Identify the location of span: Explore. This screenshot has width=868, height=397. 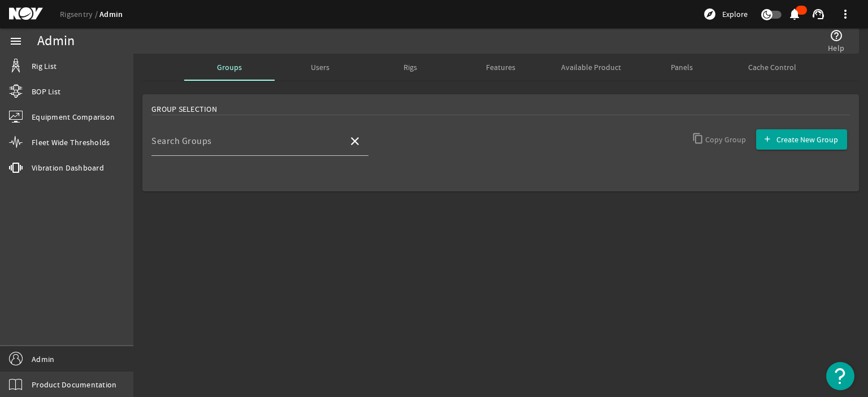
(735, 14).